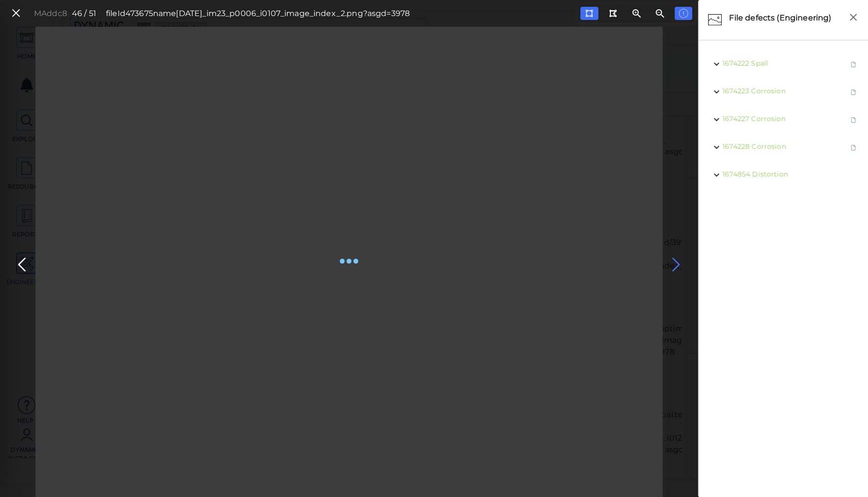  Describe the element at coordinates (783, 119) in the screenshot. I see `div: 1674227 Corrosion` at that location.